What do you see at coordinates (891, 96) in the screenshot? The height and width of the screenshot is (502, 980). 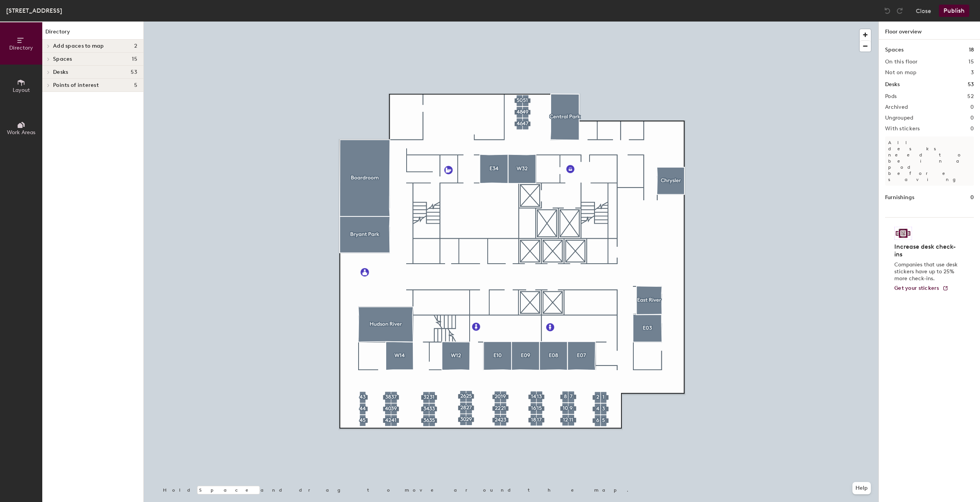 I see `h2: Pods` at bounding box center [891, 96].